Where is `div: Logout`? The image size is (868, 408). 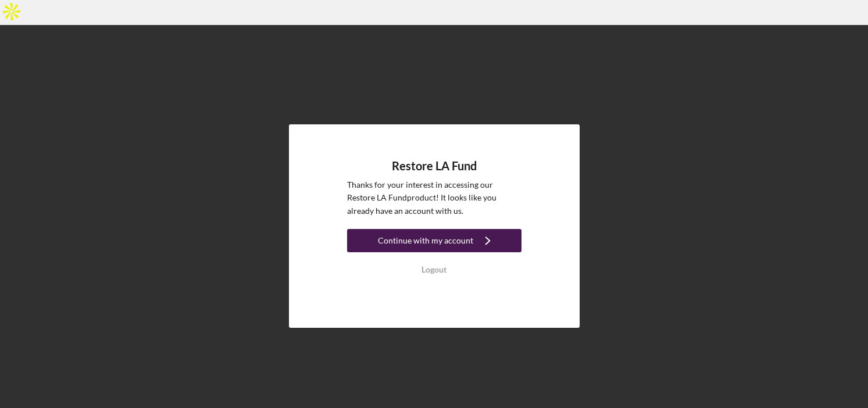 div: Logout is located at coordinates (434, 270).